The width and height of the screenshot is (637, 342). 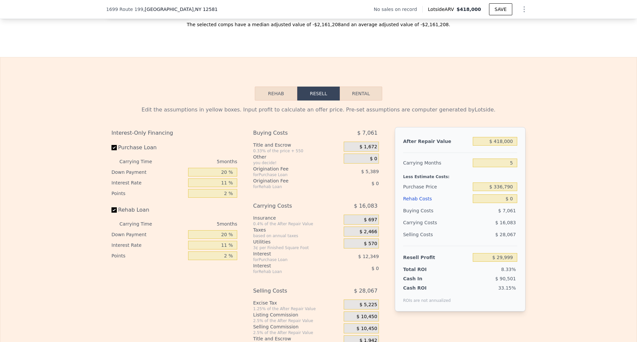 I want to click on div: After Repair Value, so click(x=437, y=141).